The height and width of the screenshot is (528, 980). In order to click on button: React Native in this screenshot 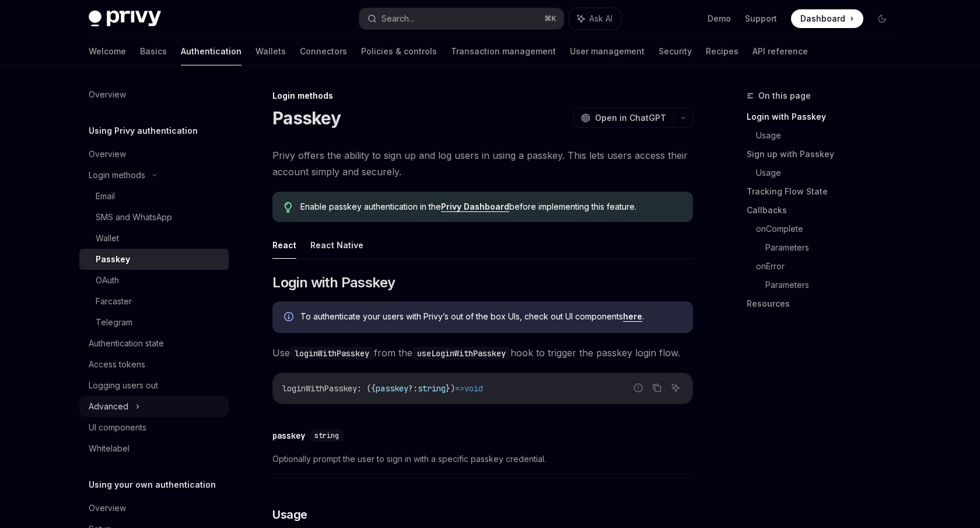, I will do `click(337, 245)`.